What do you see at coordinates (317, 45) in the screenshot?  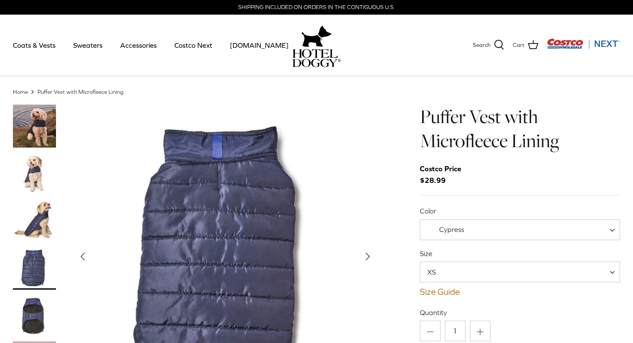 I see `a: hoteldoggy.com hoteldoggycom` at bounding box center [317, 45].